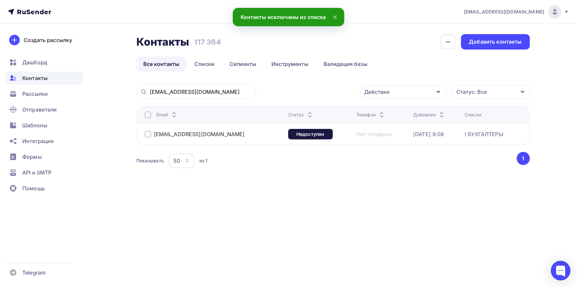  I want to click on a: Нет телефона, so click(374, 134).